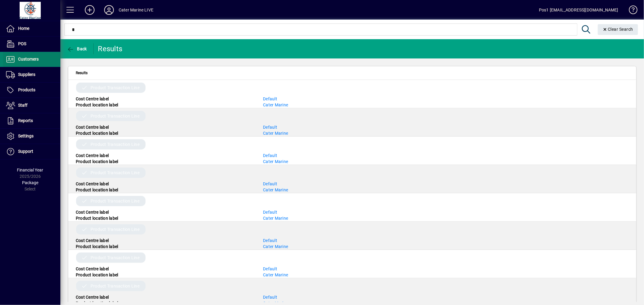 Image resolution: width=644 pixels, height=305 pixels. What do you see at coordinates (32, 44) in the screenshot?
I see `a: POS` at bounding box center [32, 44].